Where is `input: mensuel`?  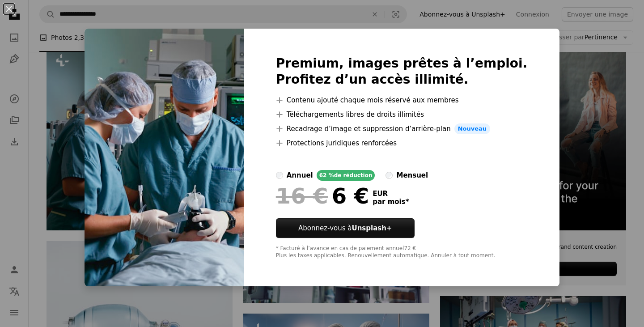 input: mensuel is located at coordinates (389, 175).